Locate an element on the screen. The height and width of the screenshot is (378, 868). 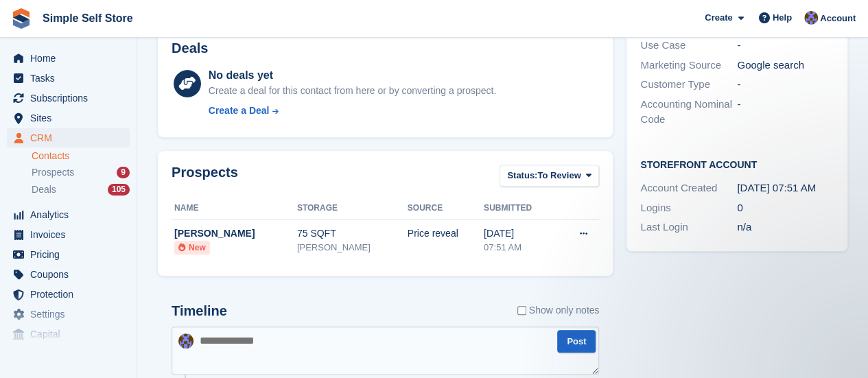
span: Subscriptions is located at coordinates (71, 98).